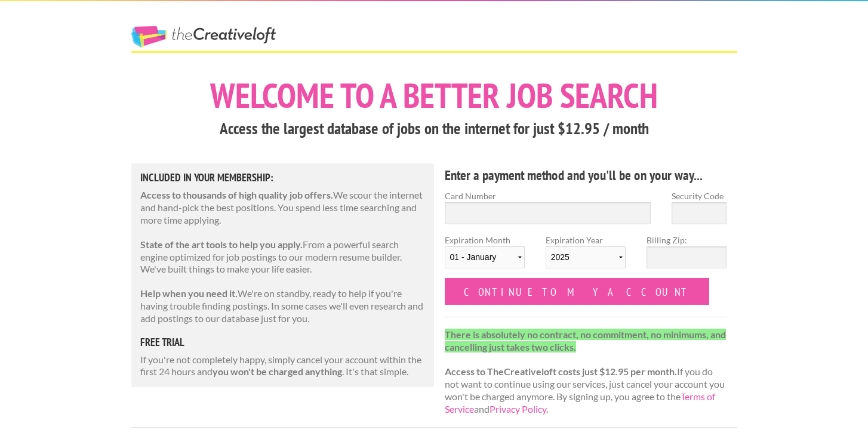  I want to click on p: From a powerful search engine optimized for job postings to our modern resume builder. We've buil..., so click(283, 257).